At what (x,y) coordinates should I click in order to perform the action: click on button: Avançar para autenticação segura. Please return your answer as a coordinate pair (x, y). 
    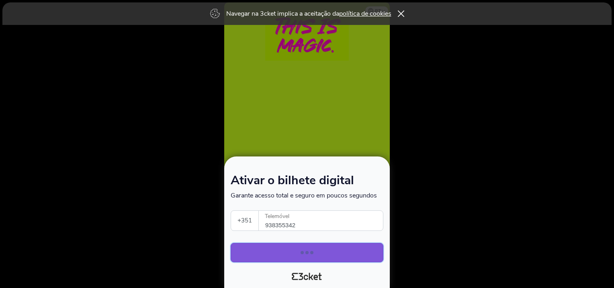
    Looking at the image, I should click on (307, 252).